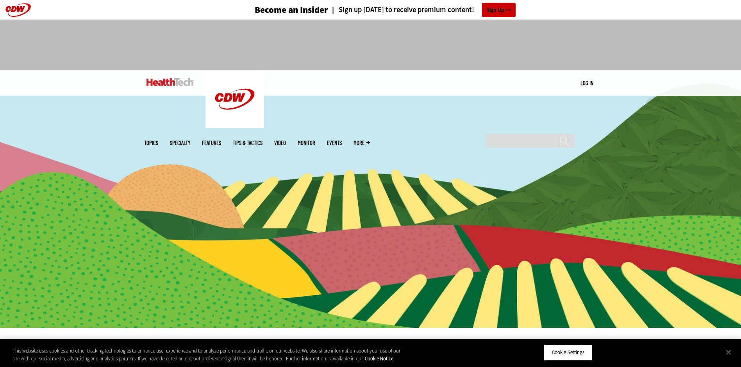  What do you see at coordinates (499, 10) in the screenshot?
I see `a: Sign Up` at bounding box center [499, 10].